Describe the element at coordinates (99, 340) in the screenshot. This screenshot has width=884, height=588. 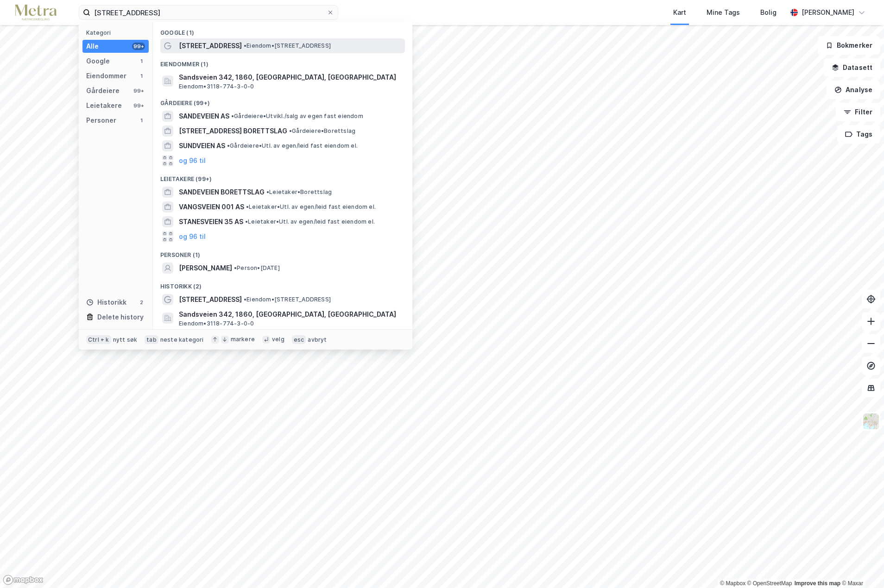
I see `div: Ctrl + k` at that location.